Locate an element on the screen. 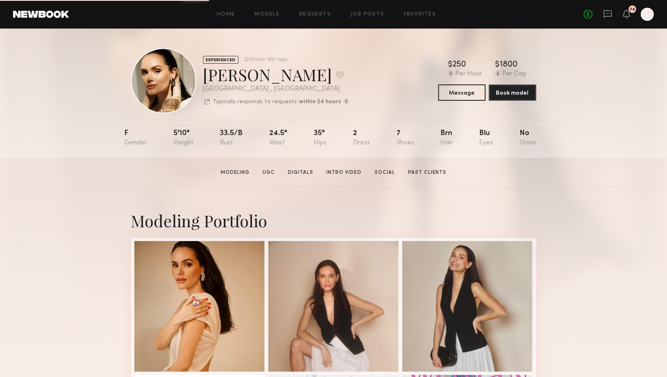 This screenshot has width=667, height=377. div: 35" is located at coordinates (320, 138).